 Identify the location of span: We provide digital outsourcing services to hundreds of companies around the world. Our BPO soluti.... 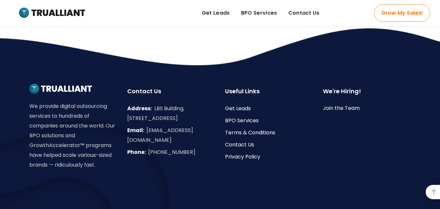
(72, 135).